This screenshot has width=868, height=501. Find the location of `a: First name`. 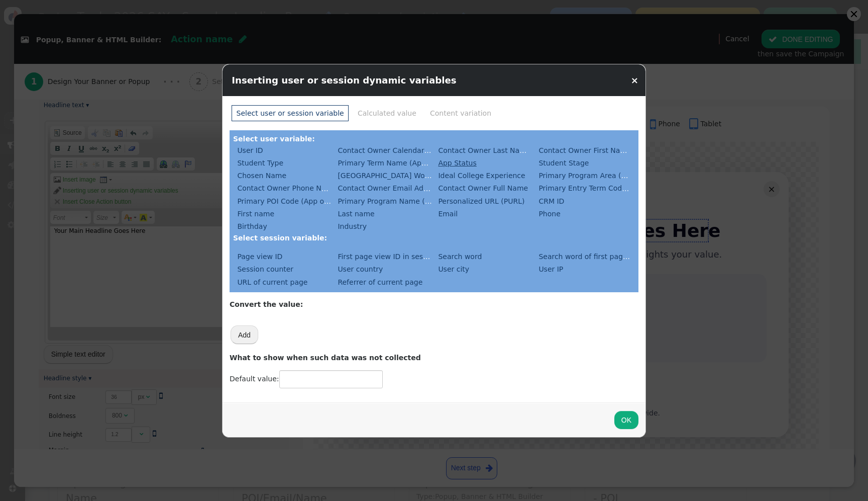

a: First name is located at coordinates (256, 214).